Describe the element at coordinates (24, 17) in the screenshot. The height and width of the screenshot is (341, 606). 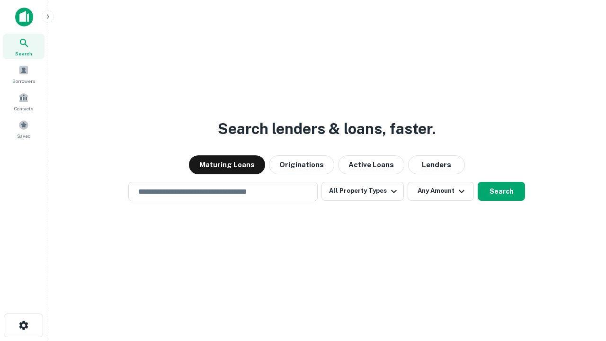
I see `img: capitalize-icon.png` at that location.